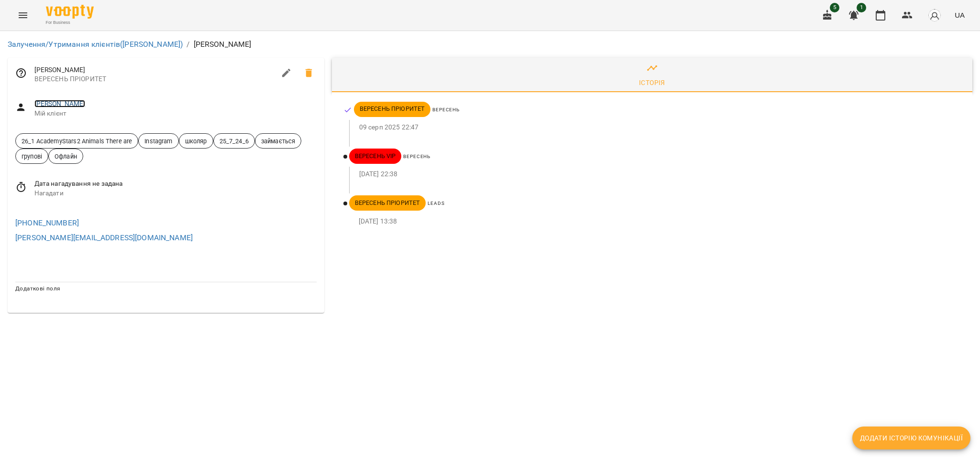 Image resolution: width=980 pixels, height=459 pixels. Describe the element at coordinates (70, 22) in the screenshot. I see `span: For Business` at that location.